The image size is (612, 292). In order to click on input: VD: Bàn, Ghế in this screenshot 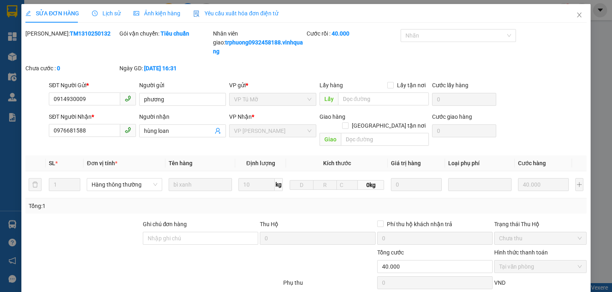, I will do `click(200, 184)`.